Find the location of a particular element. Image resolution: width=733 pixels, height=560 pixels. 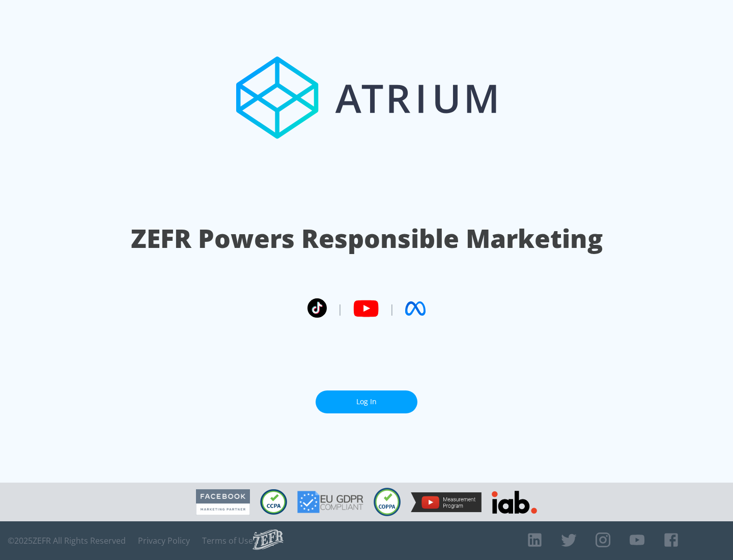

span: © 2025 ZEFR All Rights Reserved is located at coordinates (66, 540).